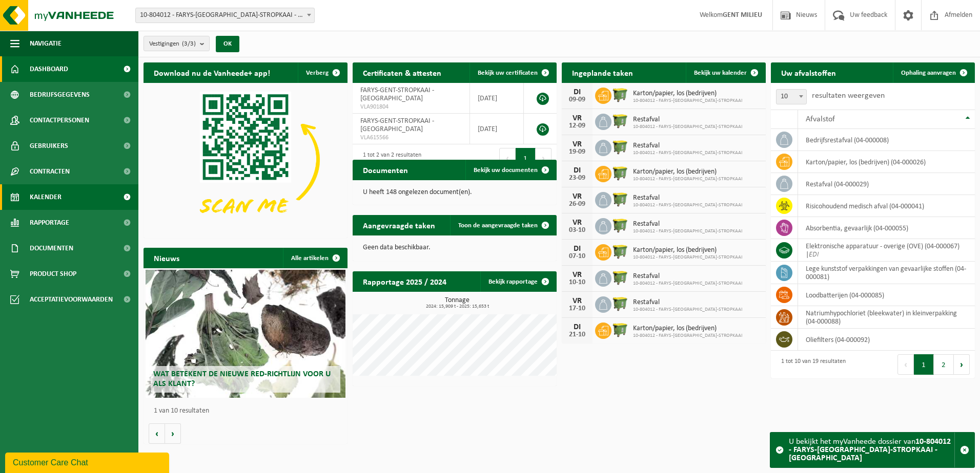 The image size is (980, 473). Describe the element at coordinates (503, 225) in the screenshot. I see `a: Toon de aangevraagde taken` at that location.